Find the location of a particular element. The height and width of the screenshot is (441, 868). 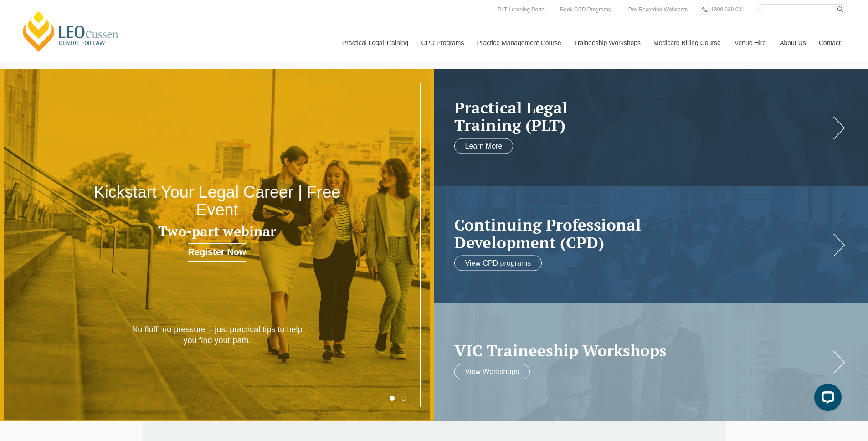

h2: VIC Traineeship Workshops is located at coordinates (641, 350).